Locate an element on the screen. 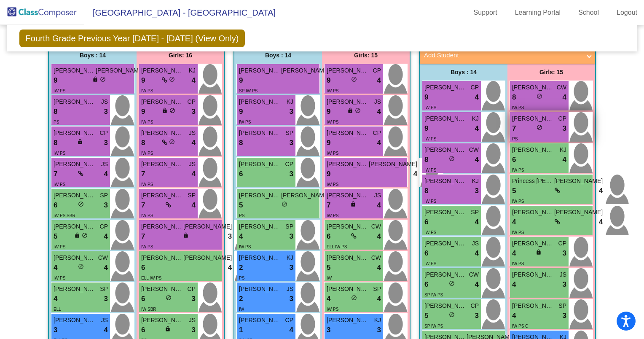  span: SP IW PS is located at coordinates (248, 90).